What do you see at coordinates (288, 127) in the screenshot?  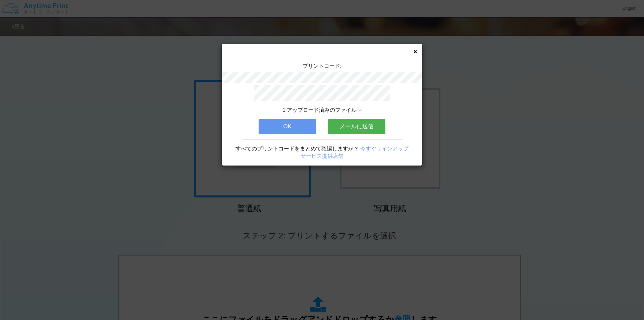 I see `button: OK` at bounding box center [288, 127].